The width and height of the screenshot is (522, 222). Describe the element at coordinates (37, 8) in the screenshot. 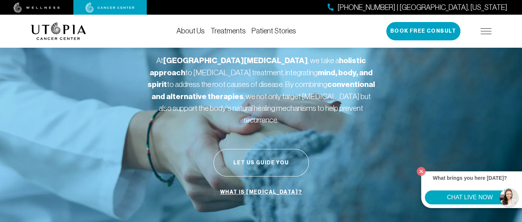

I see `img: wellness` at that location.